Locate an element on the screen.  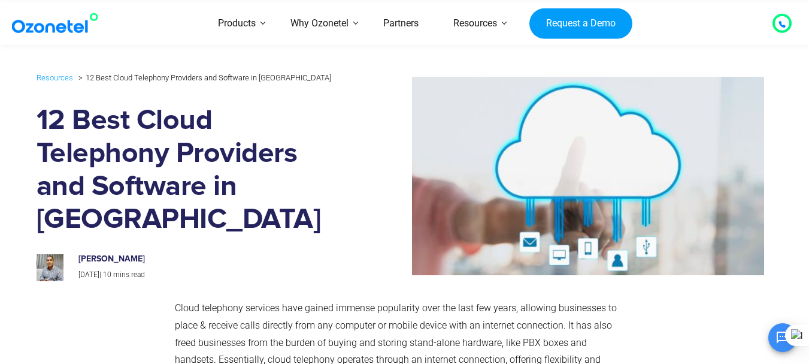
a: Partners is located at coordinates (401, 23).